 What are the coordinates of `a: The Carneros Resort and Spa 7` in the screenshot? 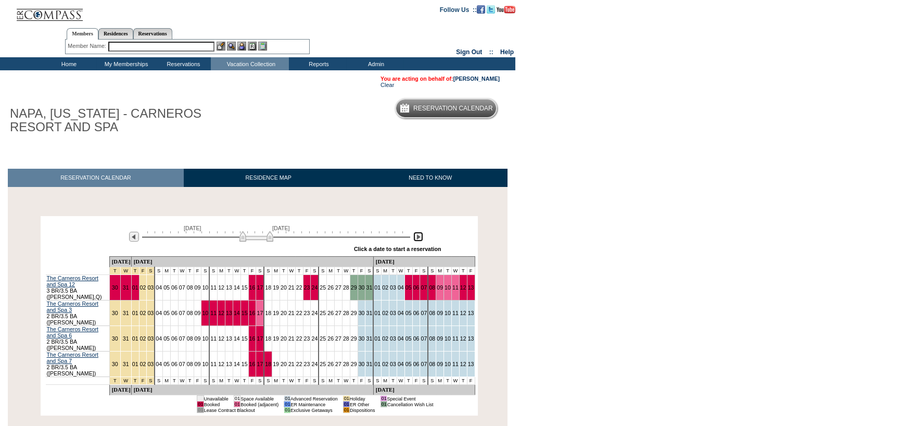 It's located at (73, 358).